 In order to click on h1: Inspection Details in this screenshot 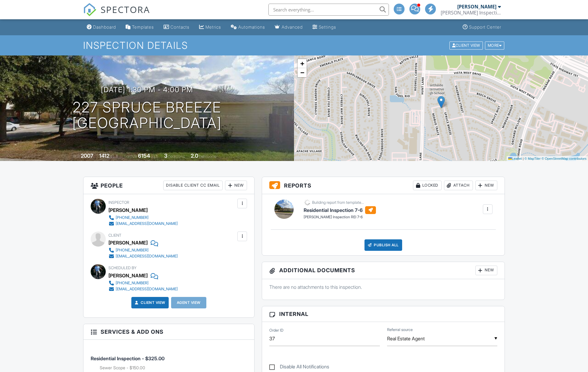, I will do `click(294, 45)`.